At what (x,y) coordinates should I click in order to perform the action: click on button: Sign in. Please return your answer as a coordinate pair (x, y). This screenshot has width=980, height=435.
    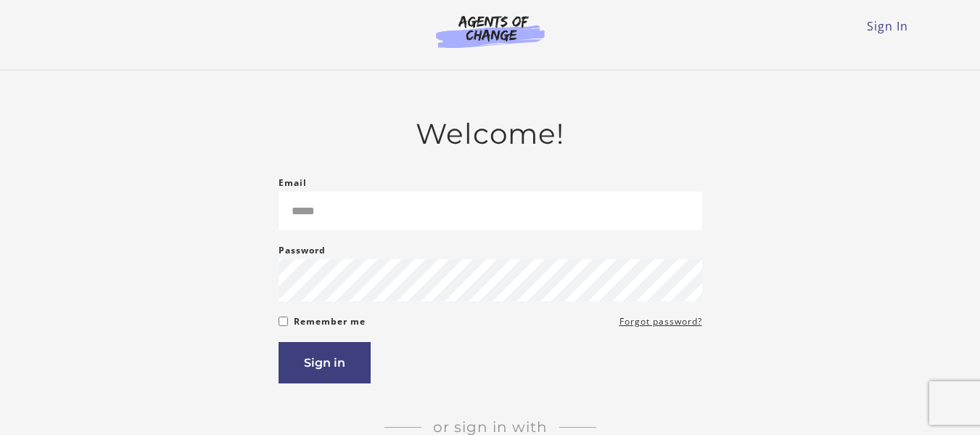
    Looking at the image, I should click on (324, 362).